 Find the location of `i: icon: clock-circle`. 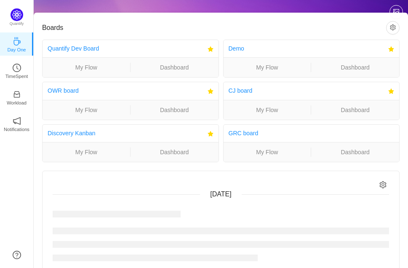

i: icon: clock-circle is located at coordinates (17, 68).